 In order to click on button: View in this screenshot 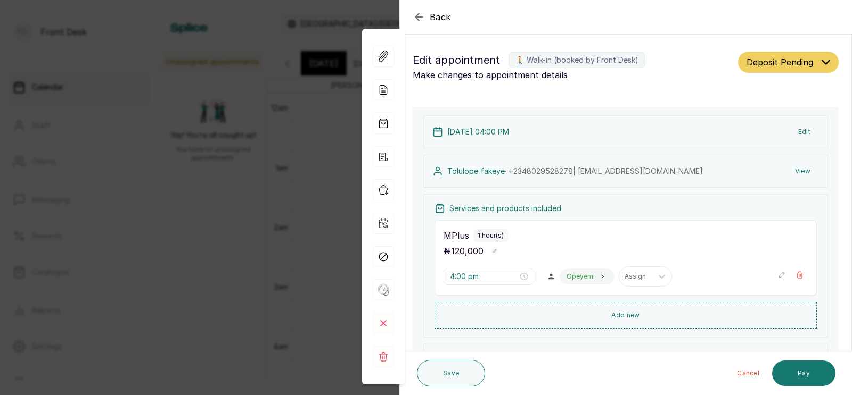, I will do `click(802, 171)`.